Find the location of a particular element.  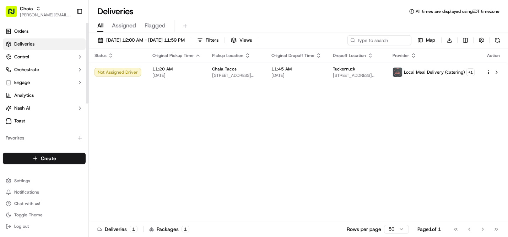

p: Rows per page is located at coordinates (364, 229).